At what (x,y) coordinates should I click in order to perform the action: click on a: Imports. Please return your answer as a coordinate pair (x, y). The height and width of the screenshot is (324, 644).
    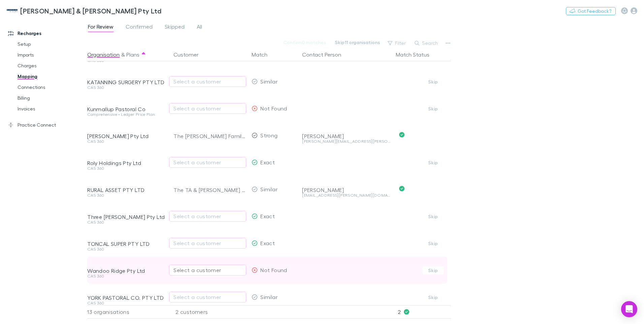
    Looking at the image, I should click on (51, 55).